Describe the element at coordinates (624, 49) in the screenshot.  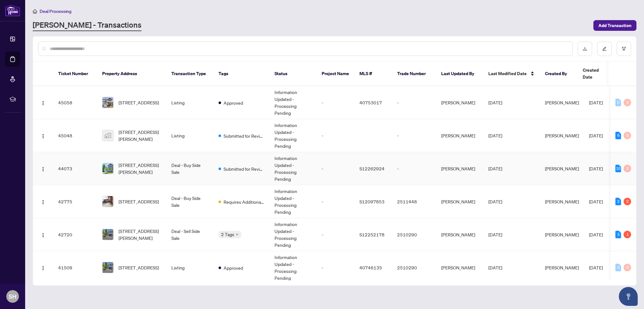
I see `button: filter` at that location.